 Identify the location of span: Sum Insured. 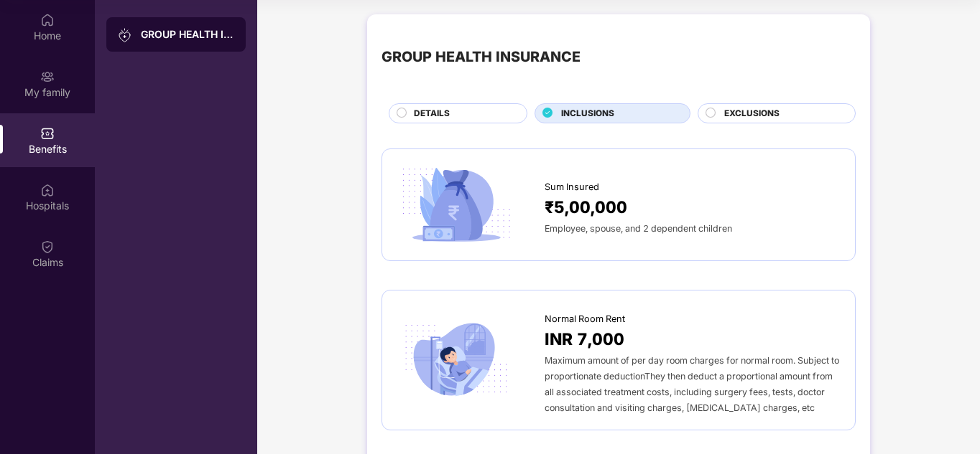
(572, 188).